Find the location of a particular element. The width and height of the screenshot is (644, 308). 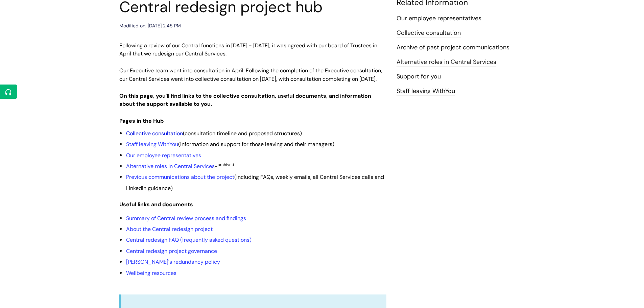

a: Previous communications about the project is located at coordinates (180, 177).